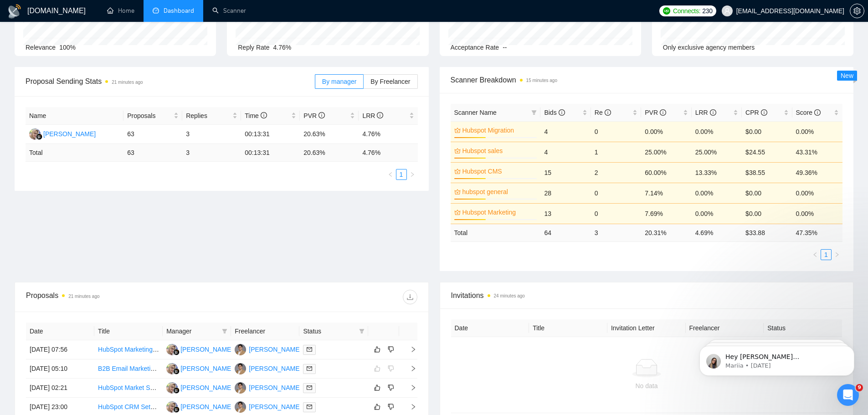  I want to click on th: Status, so click(803, 329).